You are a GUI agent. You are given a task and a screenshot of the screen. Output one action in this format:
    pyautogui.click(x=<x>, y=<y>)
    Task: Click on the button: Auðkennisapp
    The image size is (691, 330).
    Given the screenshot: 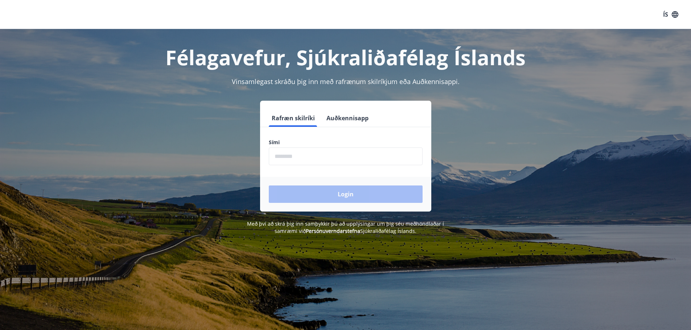 What is the action you would take?
    pyautogui.click(x=347, y=118)
    